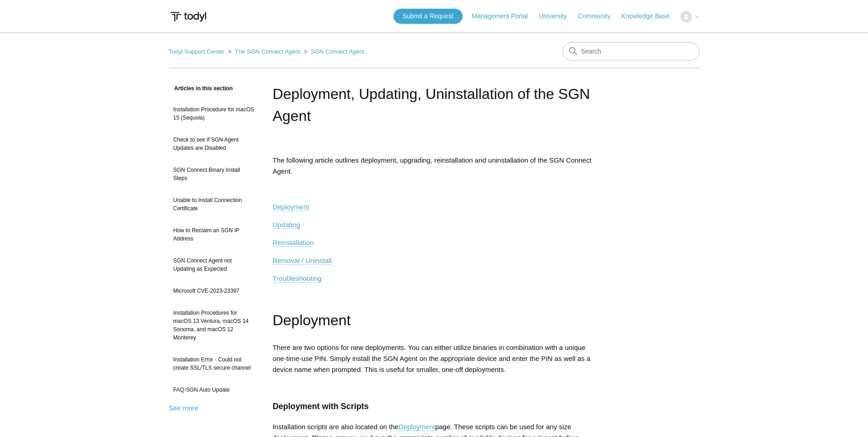  I want to click on a: FAQ-SGN Auto Update, so click(214, 390).